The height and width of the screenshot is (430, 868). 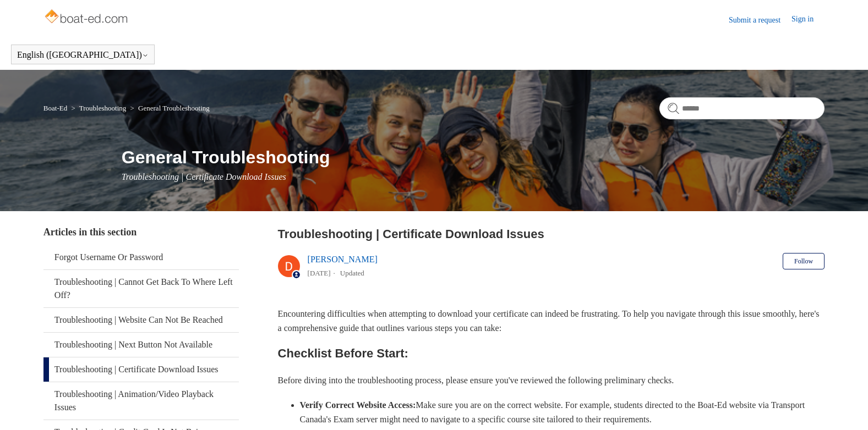 I want to click on a: Boat-Ed, so click(x=55, y=108).